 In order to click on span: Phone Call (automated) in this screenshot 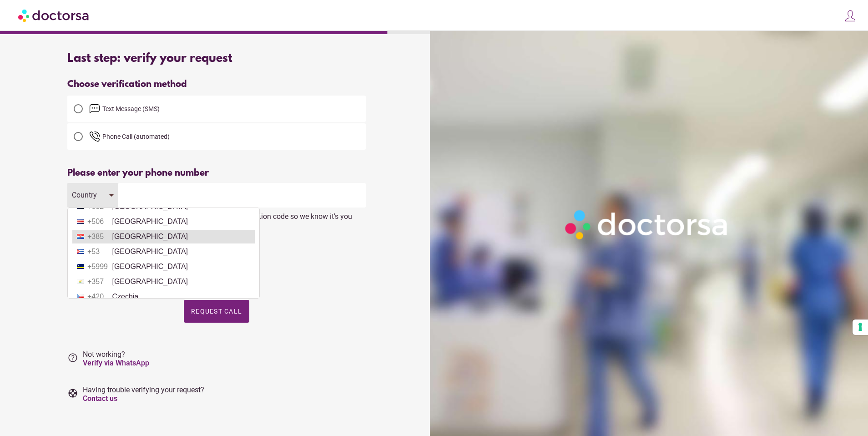, I will do `click(136, 136)`.